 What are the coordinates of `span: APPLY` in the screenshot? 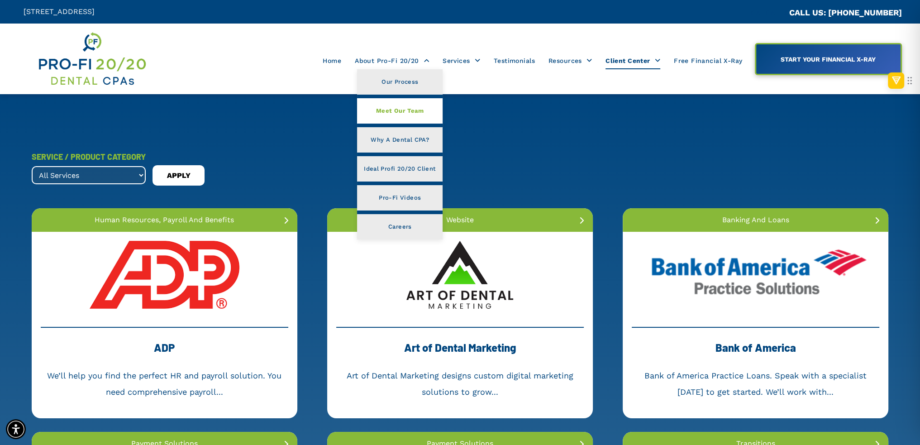 It's located at (179, 175).